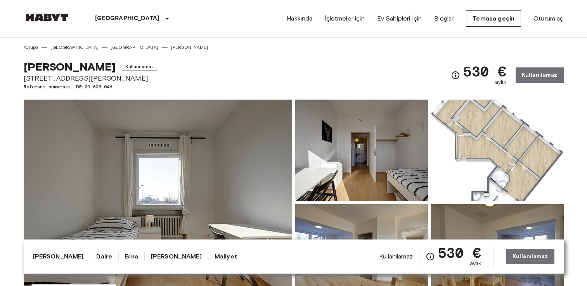 This screenshot has height=286, width=587. What do you see at coordinates (299, 19) in the screenshot?
I see `a: Hakkında` at bounding box center [299, 19].